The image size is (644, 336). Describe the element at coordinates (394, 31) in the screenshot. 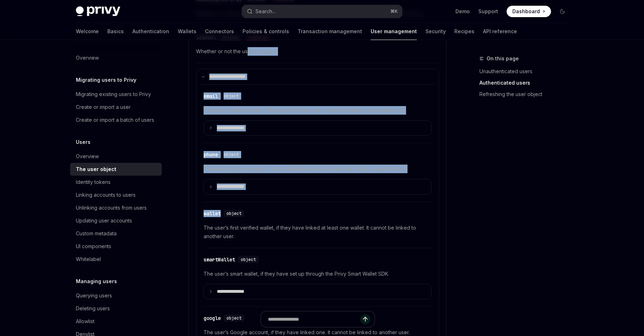

I see `a: User management` at that location.